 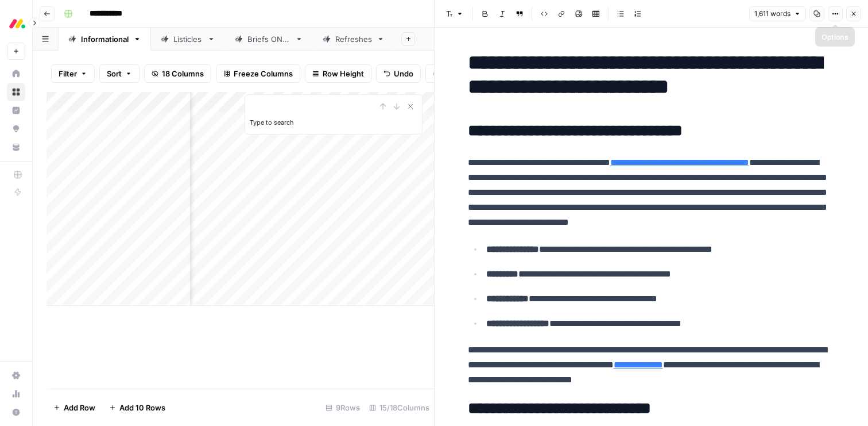 I want to click on a: Usage, so click(x=16, y=393).